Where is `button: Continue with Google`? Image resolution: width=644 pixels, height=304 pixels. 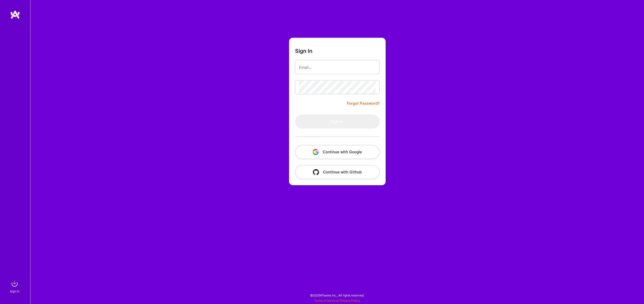
button: Continue with Google is located at coordinates (338, 152).